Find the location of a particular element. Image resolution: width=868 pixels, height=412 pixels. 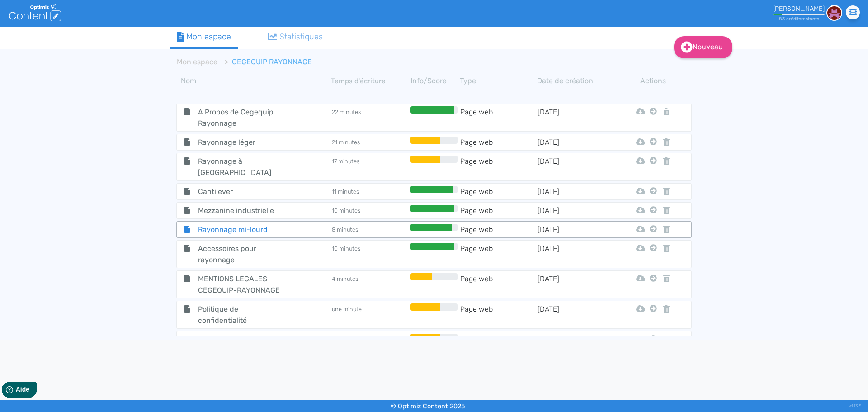

span: Accessoires pour rayonnage is located at coordinates (242, 254).